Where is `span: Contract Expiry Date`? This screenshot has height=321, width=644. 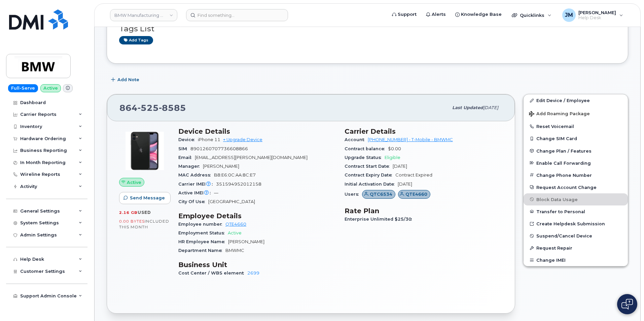
span: Contract Expiry Date is located at coordinates (370, 175).